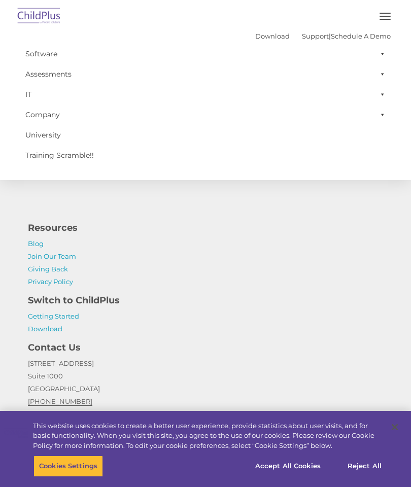 This screenshot has width=411, height=487. I want to click on div: This website uses cookies to create a better user experience, provide statistics about user visit..., so click(208, 436).